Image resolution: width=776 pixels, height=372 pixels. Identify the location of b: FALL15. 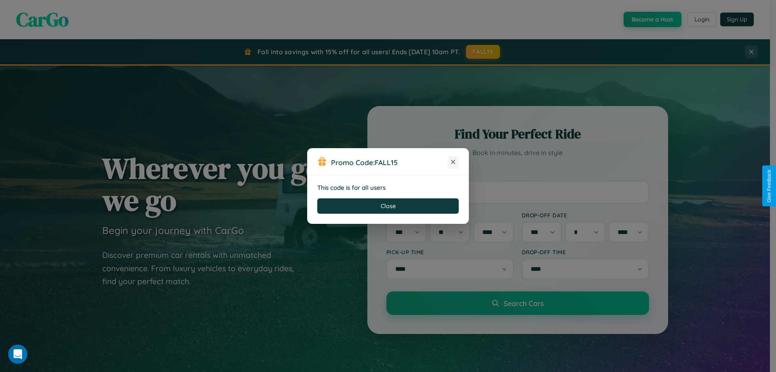
(386, 162).